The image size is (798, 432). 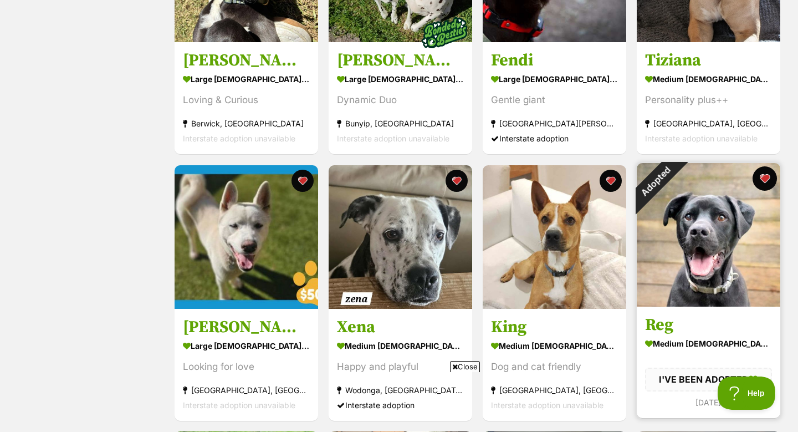 What do you see at coordinates (554, 138) in the screenshot?
I see `div: Interstate adoption` at bounding box center [554, 138].